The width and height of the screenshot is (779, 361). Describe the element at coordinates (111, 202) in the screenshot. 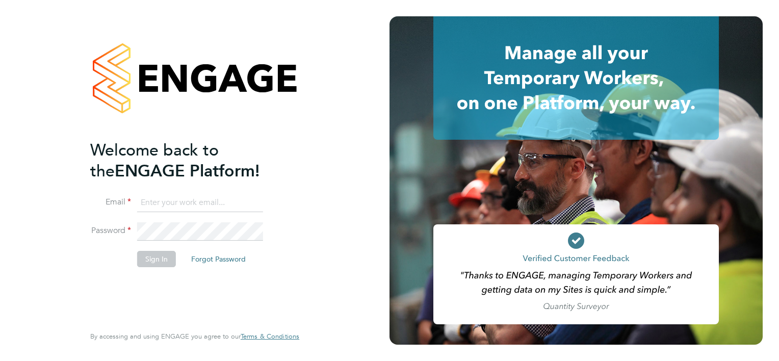

I see `label: Email` at that location.